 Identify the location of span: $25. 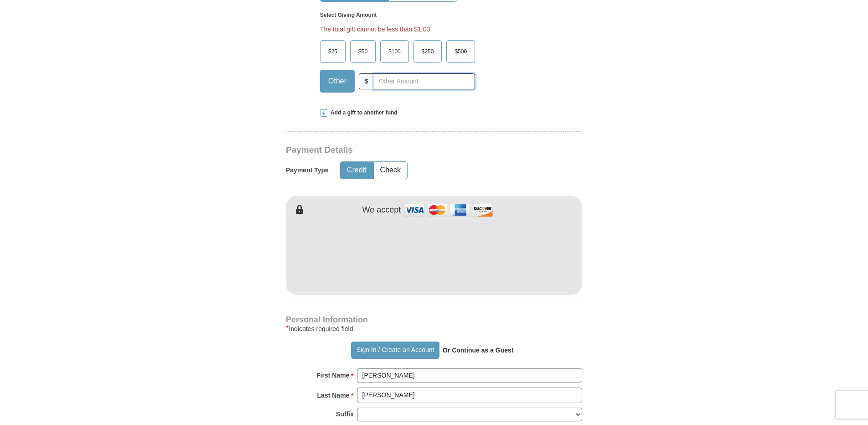
(333, 52).